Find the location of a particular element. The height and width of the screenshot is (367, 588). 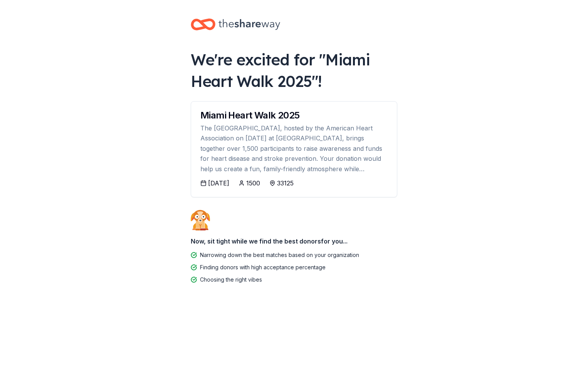

div: 1500 is located at coordinates (253, 184).